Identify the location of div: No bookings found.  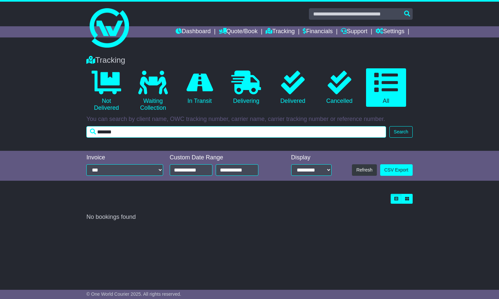
(249, 217).